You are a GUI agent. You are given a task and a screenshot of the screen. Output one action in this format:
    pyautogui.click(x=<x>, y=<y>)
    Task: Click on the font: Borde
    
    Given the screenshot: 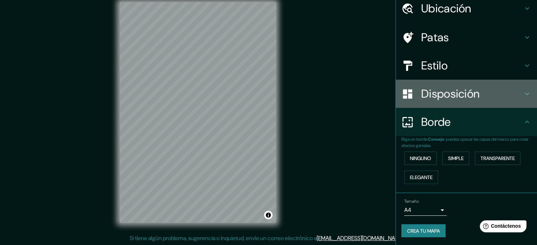 What is the action you would take?
    pyautogui.click(x=436, y=122)
    